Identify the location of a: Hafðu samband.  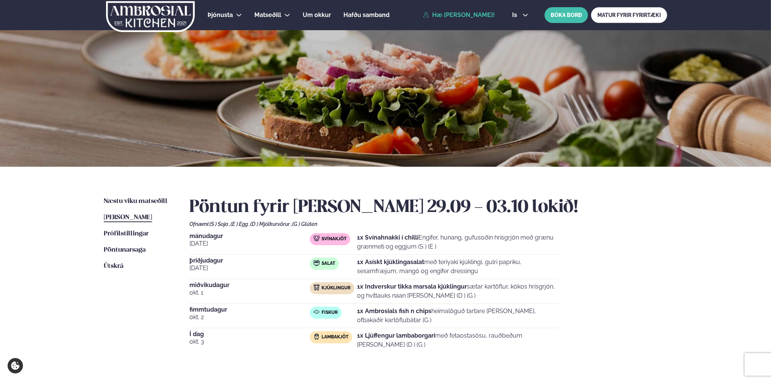
(367, 15).